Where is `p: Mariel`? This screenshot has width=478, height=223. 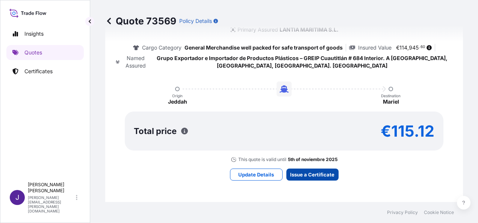 p: Mariel is located at coordinates (391, 102).